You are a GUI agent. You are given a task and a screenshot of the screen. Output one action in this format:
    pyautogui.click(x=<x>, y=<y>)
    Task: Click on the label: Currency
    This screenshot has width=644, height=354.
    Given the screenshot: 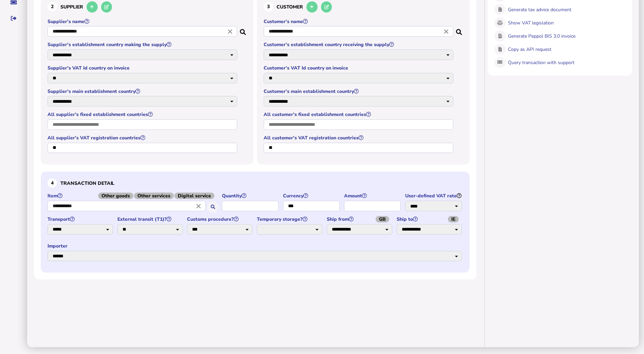 What is the action you would take?
    pyautogui.click(x=312, y=196)
    